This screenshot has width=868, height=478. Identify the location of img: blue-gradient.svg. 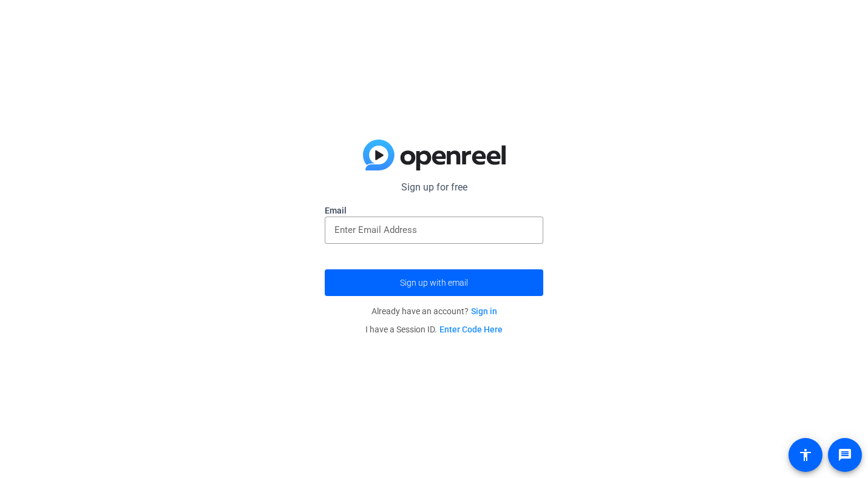
(434, 156).